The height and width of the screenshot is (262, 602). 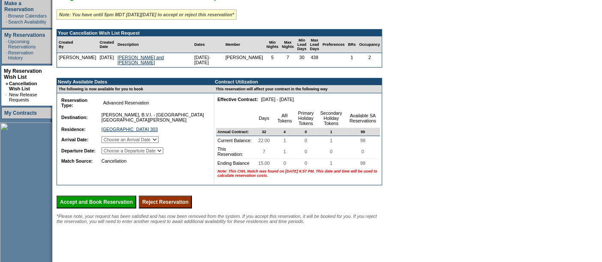 What do you see at coordinates (314, 60) in the screenshot?
I see `td: 438` at bounding box center [314, 60].